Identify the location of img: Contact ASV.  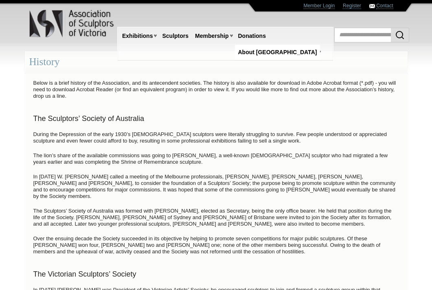
(373, 6).